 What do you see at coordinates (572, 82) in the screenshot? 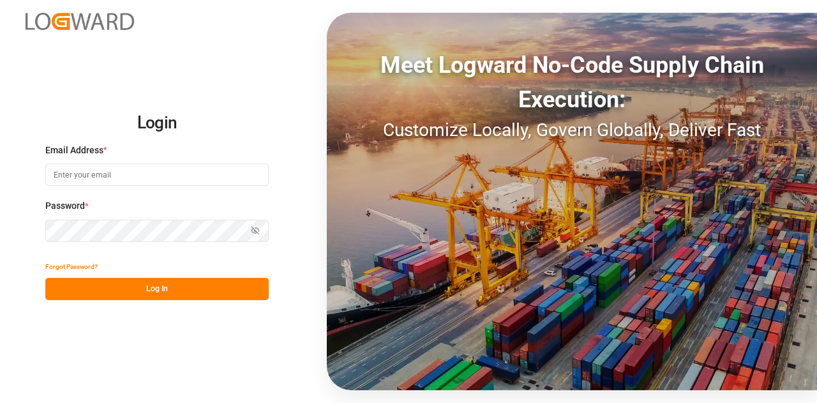
I see `div: Meet Logward No-Code Supply Chain Execution:` at bounding box center [572, 82].